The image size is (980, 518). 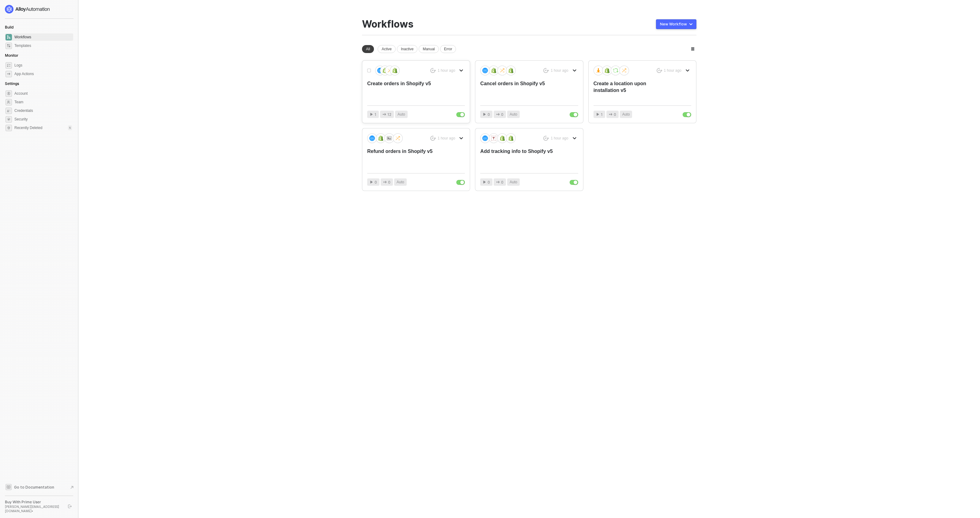 What do you see at coordinates (520, 90) in the screenshot?
I see `div: Cancel orders in Shopify v5` at bounding box center [520, 90].